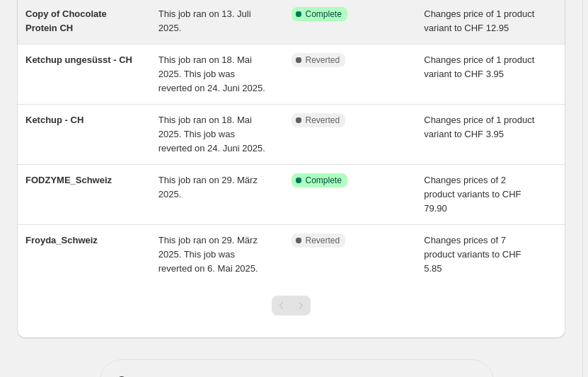 The image size is (588, 377). What do you see at coordinates (479, 21) in the screenshot?
I see `span: Changes price of 1 product variant to CHF 12.95` at bounding box center [479, 21].